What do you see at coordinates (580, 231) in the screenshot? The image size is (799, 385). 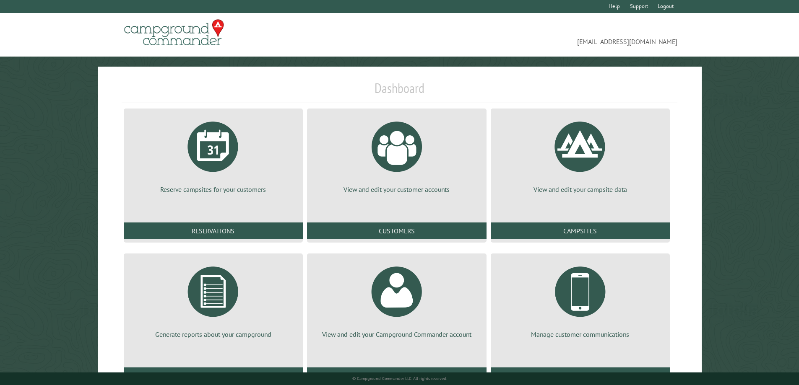 I see `a: Campsites` at bounding box center [580, 231].